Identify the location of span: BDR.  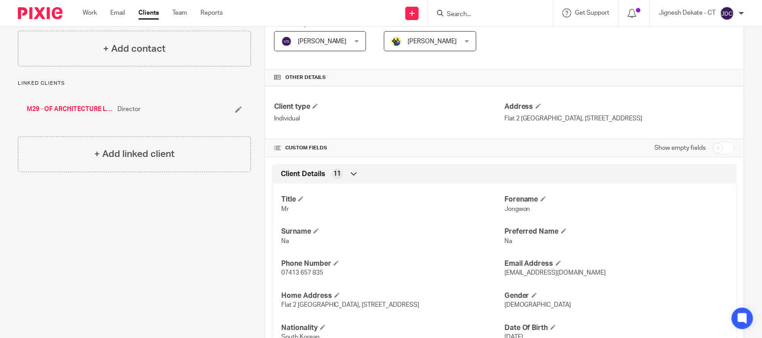
(391, 24).